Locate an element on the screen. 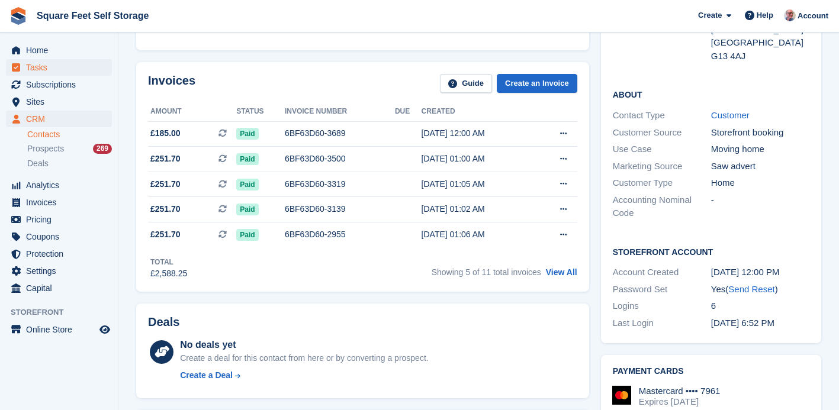 The image size is (839, 410). a: Prospects 269 is located at coordinates (69, 149).